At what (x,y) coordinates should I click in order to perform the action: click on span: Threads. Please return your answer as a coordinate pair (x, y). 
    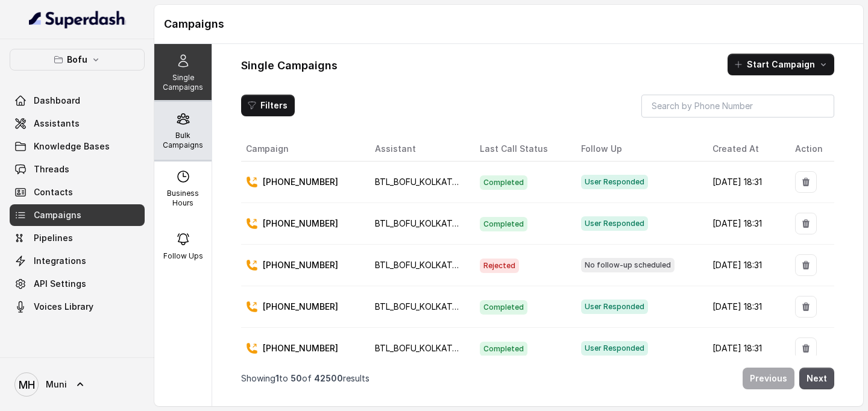
    Looking at the image, I should click on (51, 169).